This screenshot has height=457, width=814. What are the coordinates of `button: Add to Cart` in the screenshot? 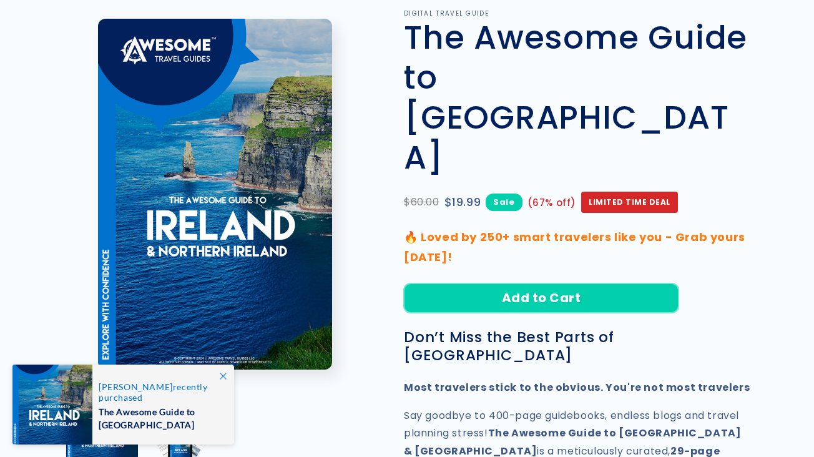 It's located at (541, 298).